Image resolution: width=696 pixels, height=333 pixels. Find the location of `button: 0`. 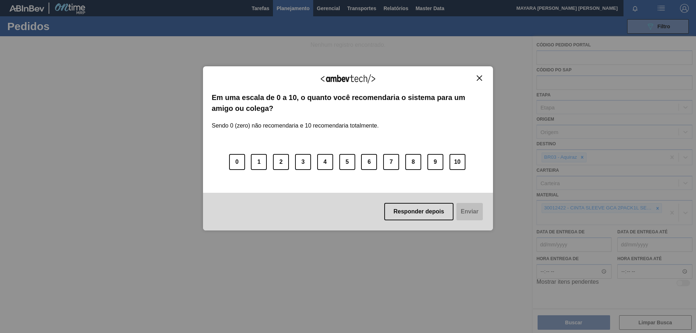

button: 0 is located at coordinates (237, 162).